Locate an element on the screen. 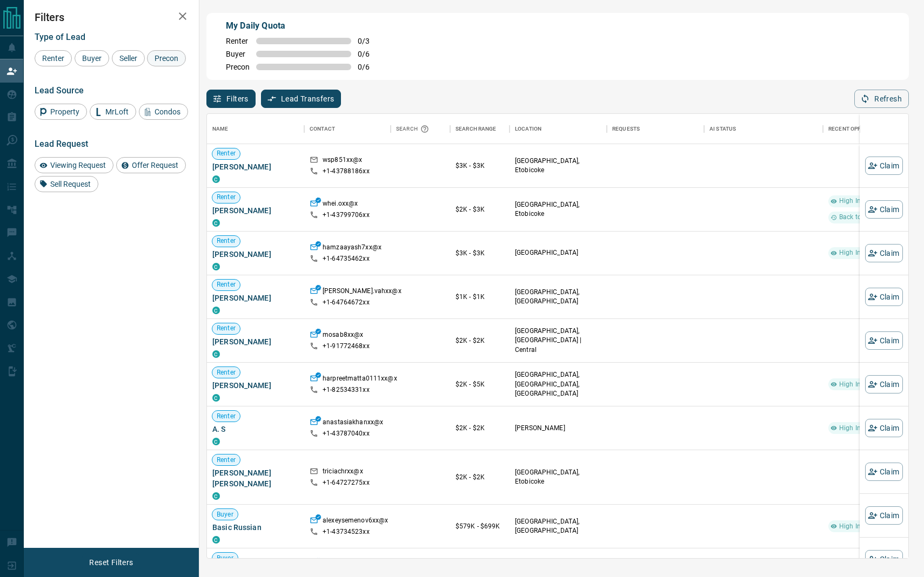  div: Property is located at coordinates (61, 112).